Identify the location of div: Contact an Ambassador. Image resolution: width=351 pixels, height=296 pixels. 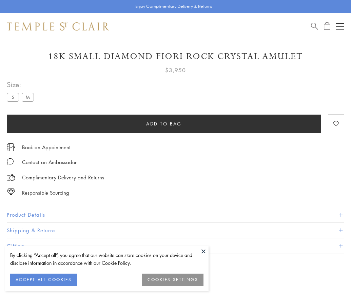
(49, 162).